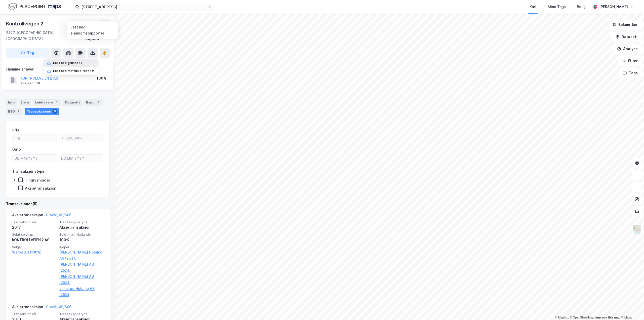 This screenshot has width=644, height=320. What do you see at coordinates (11, 102) in the screenshot?
I see `div: Info` at bounding box center [11, 102].